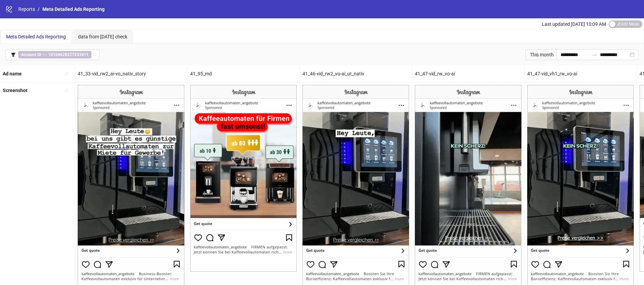 The width and height of the screenshot is (644, 285). Describe the element at coordinates (244, 179) in the screenshot. I see `img: Screenshot 120227423168810498` at that location.